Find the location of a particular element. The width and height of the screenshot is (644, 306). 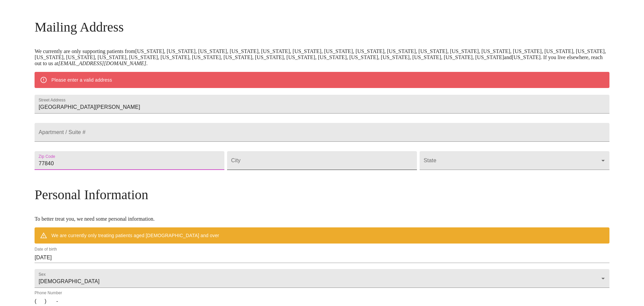

p: To better treat you, we need some personal information. is located at coordinates (322, 219).